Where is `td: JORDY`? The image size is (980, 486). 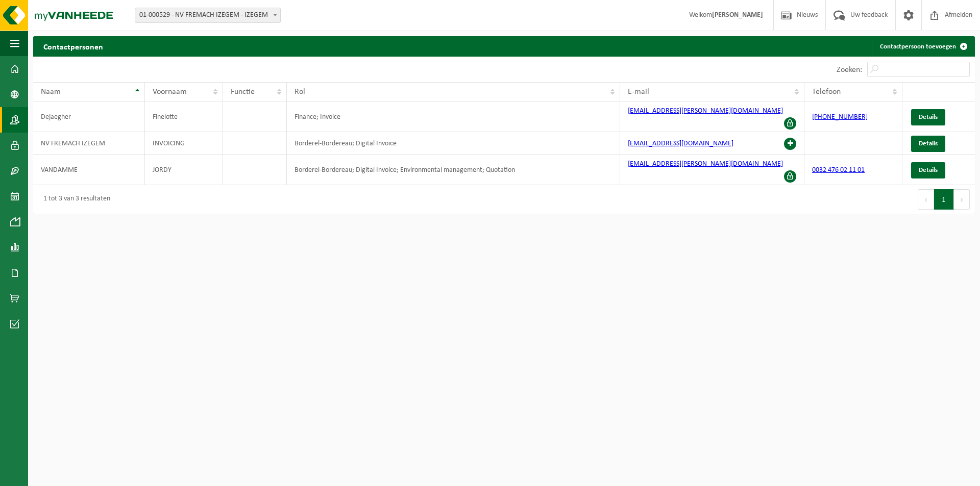 td: JORDY is located at coordinates (184, 170).